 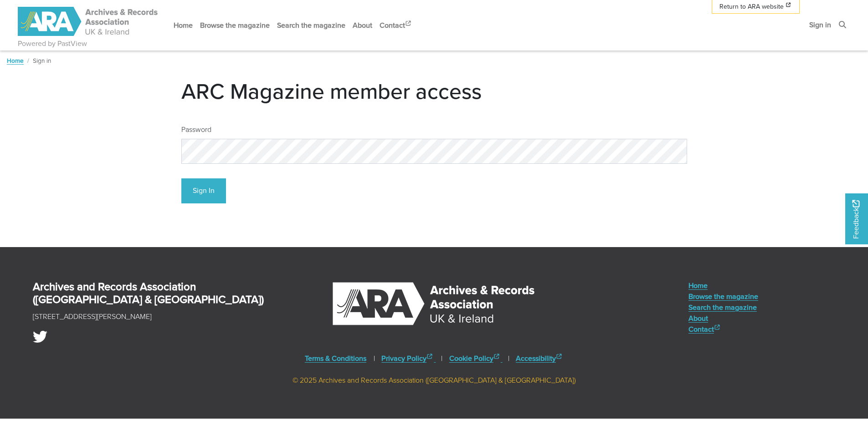 I want to click on label: Password, so click(x=196, y=130).